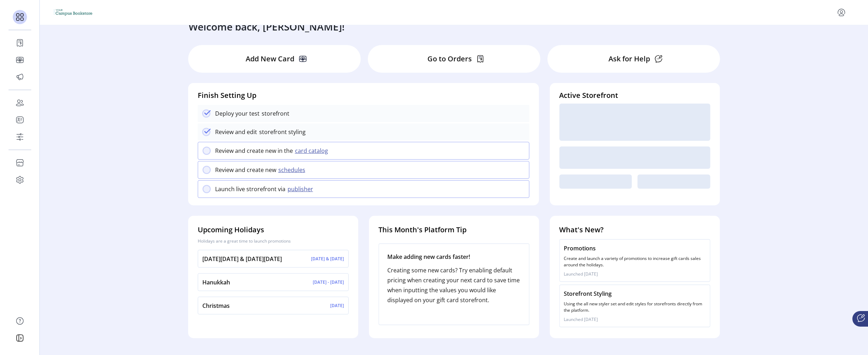  Describe the element at coordinates (274, 114) in the screenshot. I see `p: storefront` at that location.